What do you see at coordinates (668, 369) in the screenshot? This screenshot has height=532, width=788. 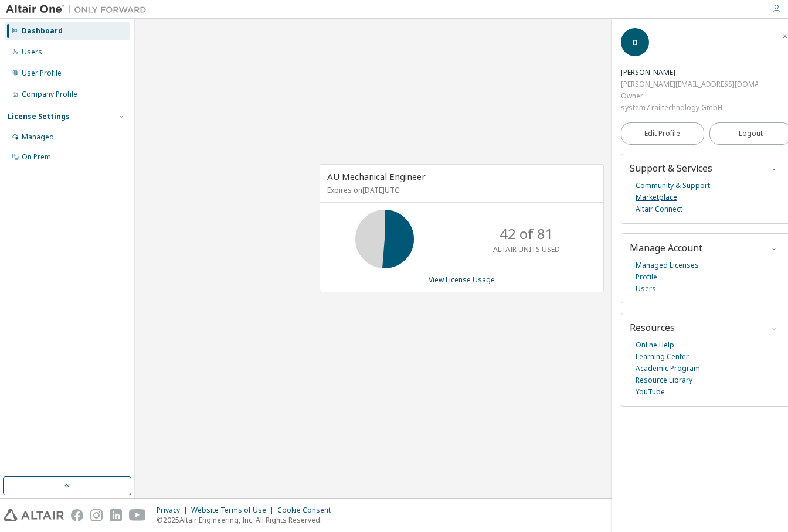 I see `a: Academic Program` at bounding box center [668, 369].